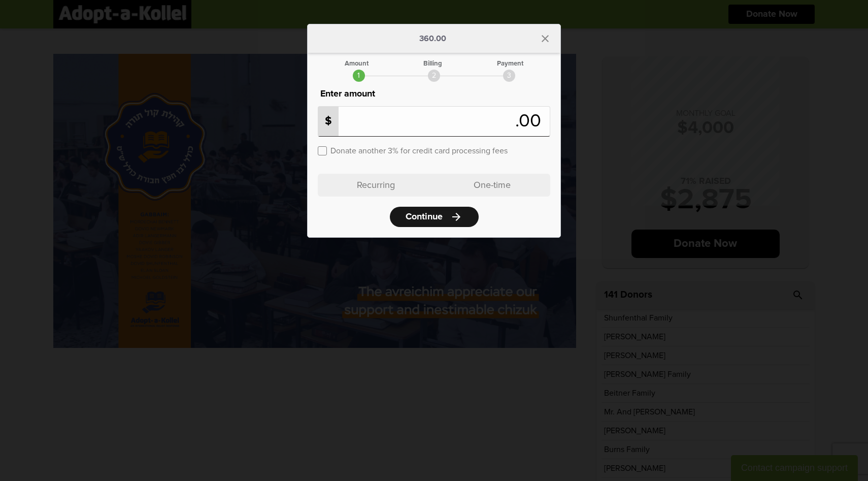 Image resolution: width=868 pixels, height=481 pixels. What do you see at coordinates (433, 63) in the screenshot?
I see `div: Billing` at bounding box center [433, 63].